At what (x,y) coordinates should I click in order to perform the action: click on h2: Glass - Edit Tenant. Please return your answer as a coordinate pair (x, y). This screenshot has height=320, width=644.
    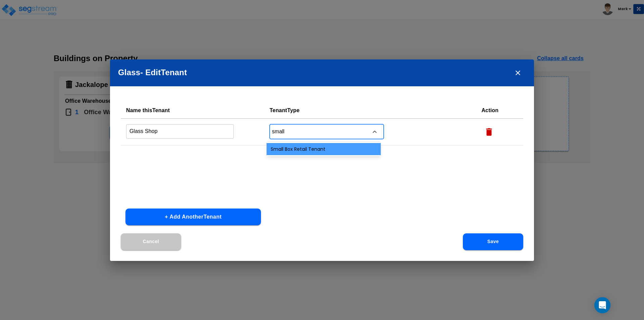
    Looking at the image, I should click on (322, 73).